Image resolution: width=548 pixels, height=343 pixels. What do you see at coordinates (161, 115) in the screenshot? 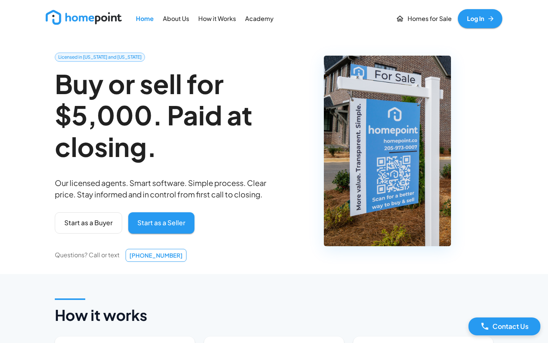
I see `h2: Buy or sell for $5,000. Paid at closing.` at bounding box center [161, 115].